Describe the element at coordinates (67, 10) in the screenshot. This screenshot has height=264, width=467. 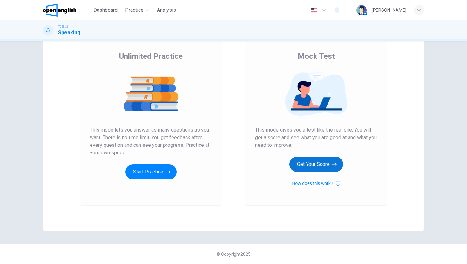
I see `a: OpenEnglish logo` at that location.